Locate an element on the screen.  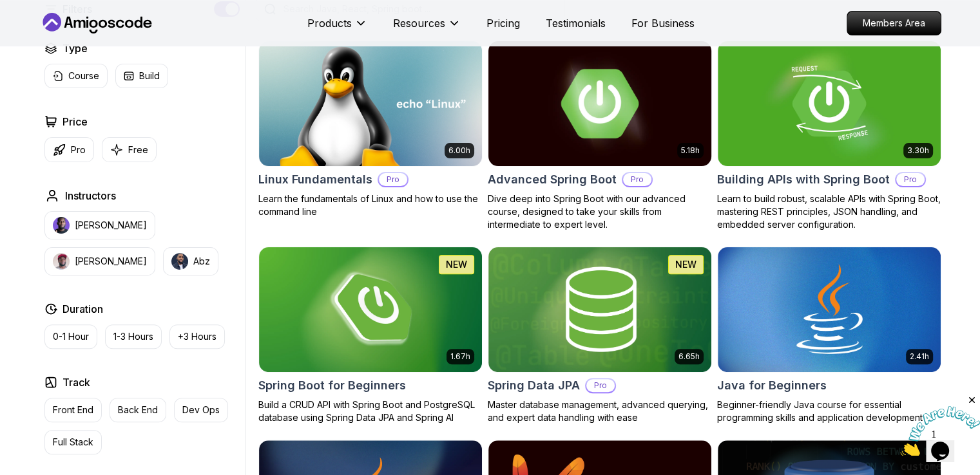
a: Linux Fundamentals card6.00hLinux FundamentalsProLearn the fundamentals of Linux and how to use t... is located at coordinates (370, 129).